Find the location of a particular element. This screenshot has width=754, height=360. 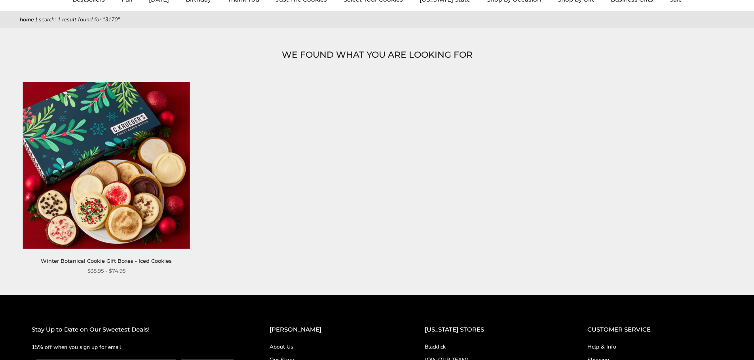

a: Blacklick is located at coordinates (490, 347).